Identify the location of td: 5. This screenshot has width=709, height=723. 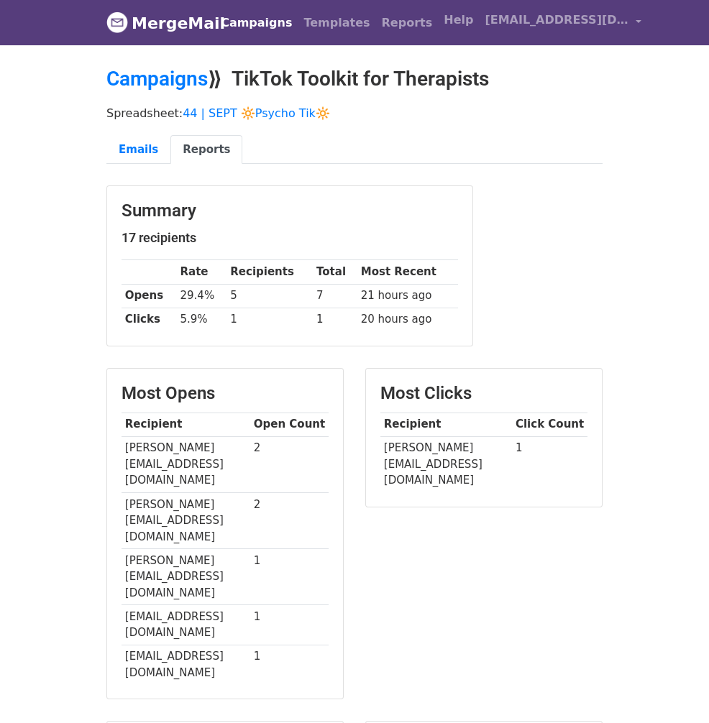
(270, 295).